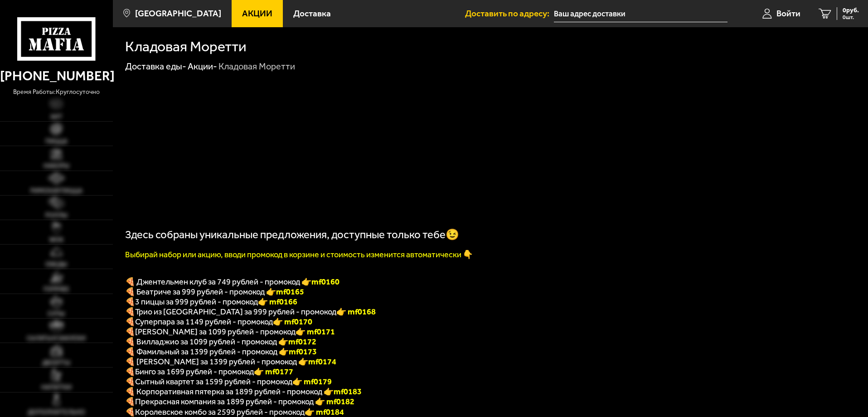 This screenshot has width=868, height=417. Describe the element at coordinates (258, 13) in the screenshot. I see `span: Акции` at that location.